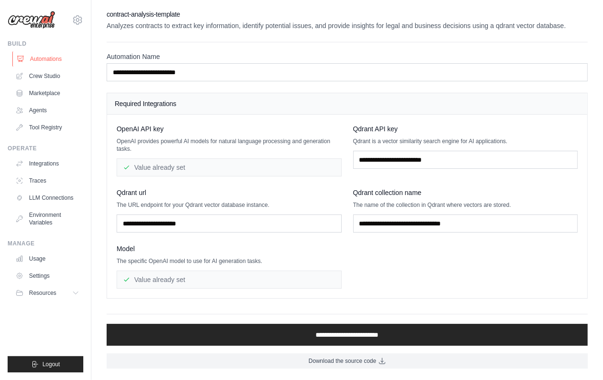  What do you see at coordinates (45, 365) in the screenshot?
I see `button: Logout` at bounding box center [45, 365].